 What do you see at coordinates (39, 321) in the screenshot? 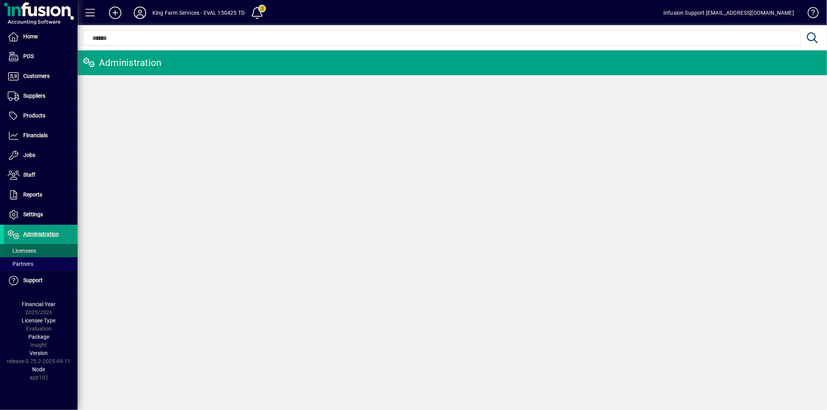
I see `span: Licensee Type` at bounding box center [39, 321].